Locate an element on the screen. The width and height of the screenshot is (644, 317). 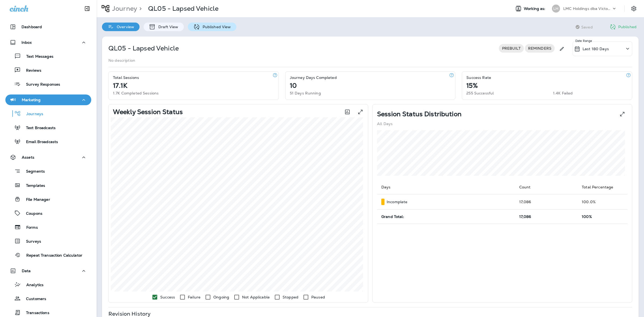
button: Toggle between session count and session percentage is located at coordinates (348, 112).